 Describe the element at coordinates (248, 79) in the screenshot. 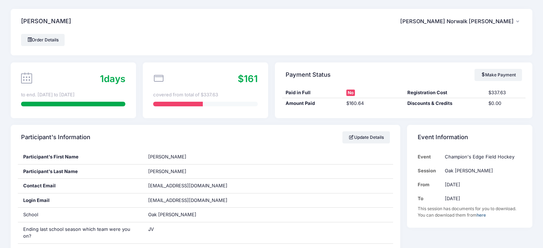

I see `span: $161` at that location.